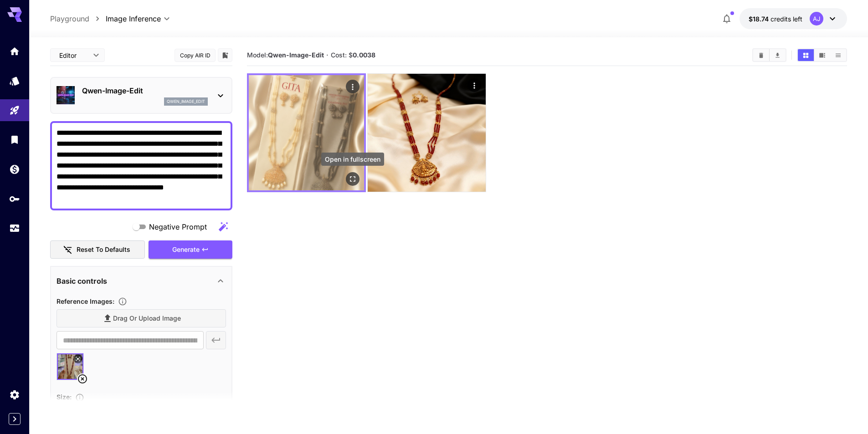 The height and width of the screenshot is (434, 868). What do you see at coordinates (15, 110) in the screenshot?
I see `div: Playground` at bounding box center [15, 110].